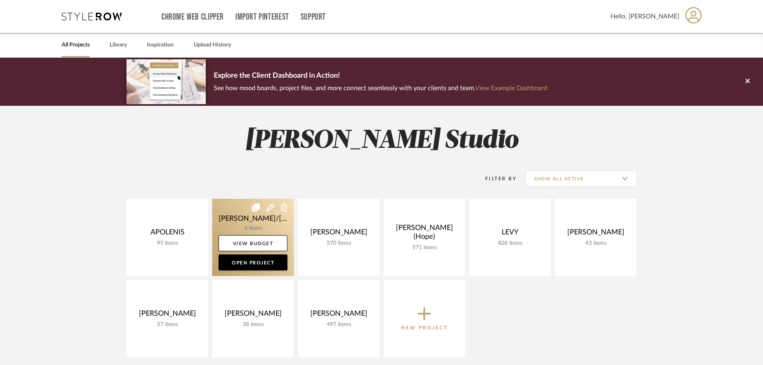 This screenshot has width=763, height=365. Describe the element at coordinates (380, 88) in the screenshot. I see `p: See how mood boards, project files, and more connect seamlessly with your clients and team.` at that location.